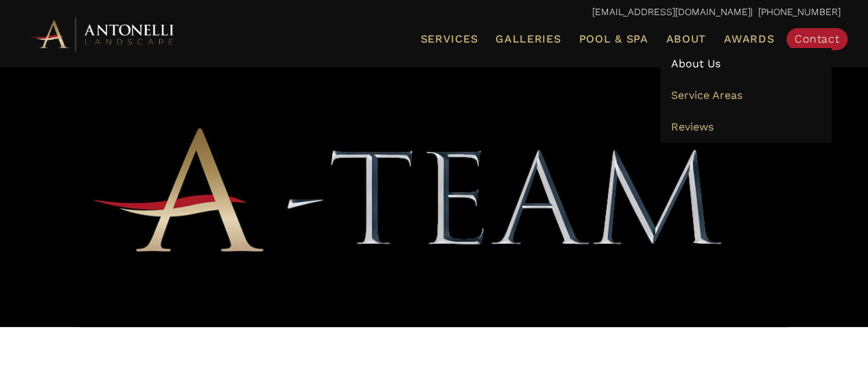 This screenshot has width=868, height=384. Describe the element at coordinates (449, 39) in the screenshot. I see `a: Services` at that location.